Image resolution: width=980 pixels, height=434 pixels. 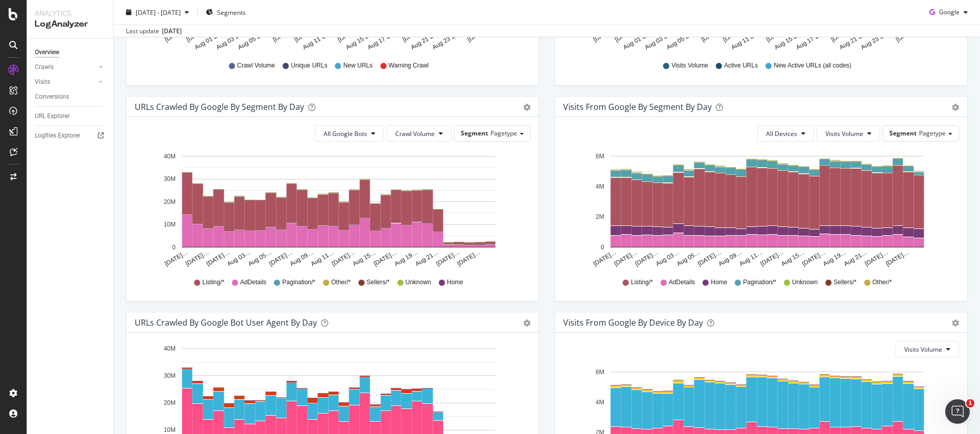 What do you see at coordinates (786, 134) in the screenshot?
I see `button: All Devices` at bounding box center [786, 134].